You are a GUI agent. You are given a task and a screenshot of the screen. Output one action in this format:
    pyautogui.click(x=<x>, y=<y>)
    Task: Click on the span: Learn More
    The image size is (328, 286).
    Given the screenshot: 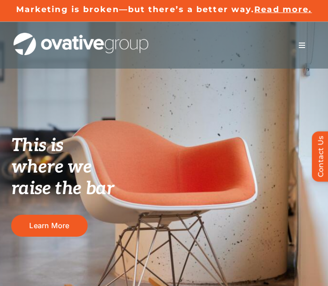 What is the action you would take?
    pyautogui.click(x=49, y=226)
    